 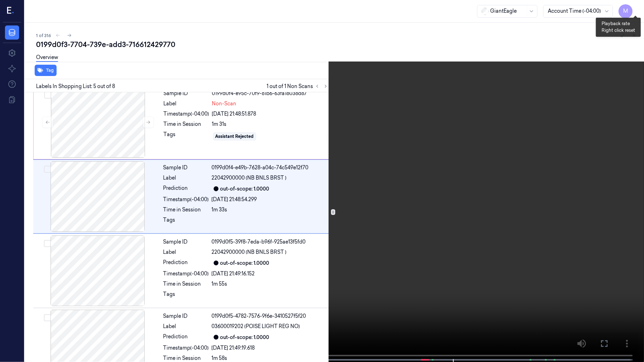 What do you see at coordinates (46, 70) in the screenshot?
I see `button: Tag` at bounding box center [46, 70].